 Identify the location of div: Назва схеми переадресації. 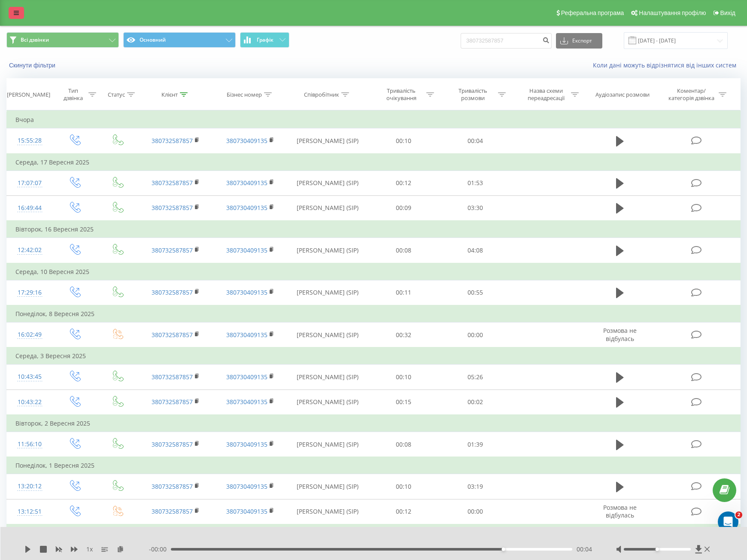
(546, 94).